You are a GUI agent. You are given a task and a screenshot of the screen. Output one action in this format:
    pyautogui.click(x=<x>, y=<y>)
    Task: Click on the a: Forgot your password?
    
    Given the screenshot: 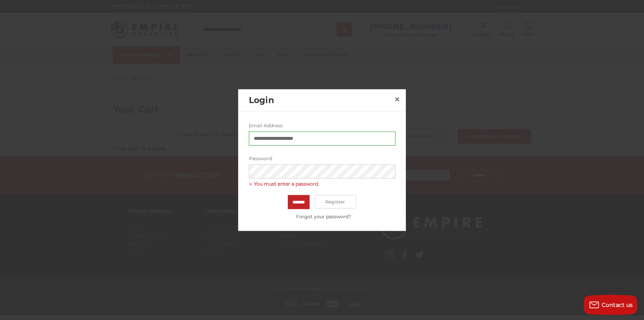 What is the action you would take?
    pyautogui.click(x=323, y=217)
    